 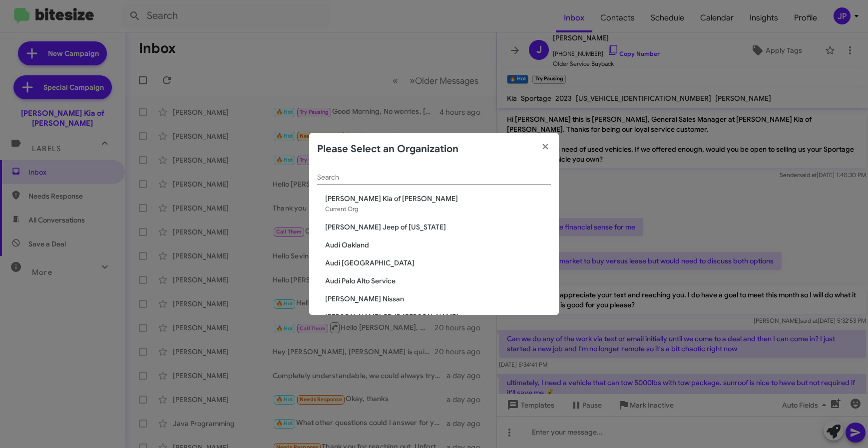 I want to click on span: Audi Palo Alto Service, so click(x=438, y=281).